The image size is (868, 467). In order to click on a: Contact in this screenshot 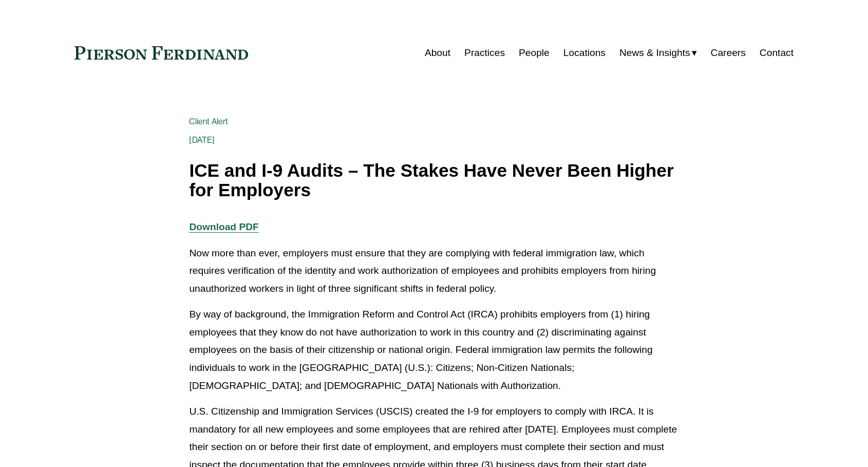, I will do `click(777, 53)`.